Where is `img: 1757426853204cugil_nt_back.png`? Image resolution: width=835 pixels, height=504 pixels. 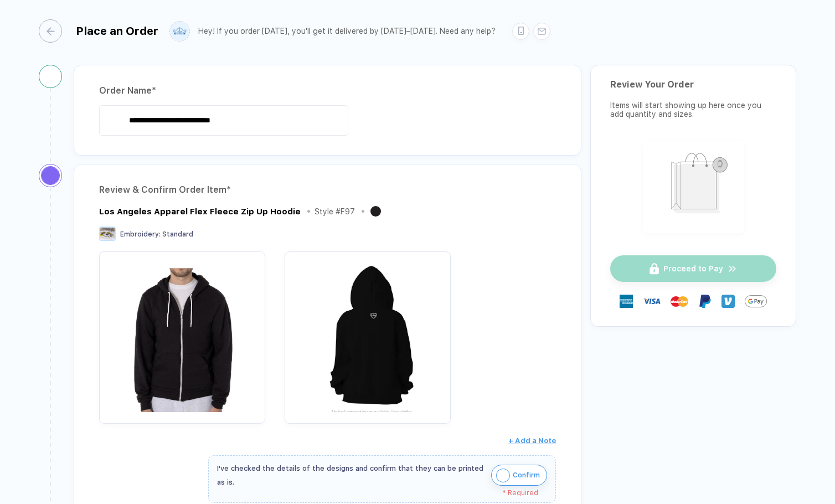 img: 1757426853204cugil_nt_back.png is located at coordinates (367, 335).